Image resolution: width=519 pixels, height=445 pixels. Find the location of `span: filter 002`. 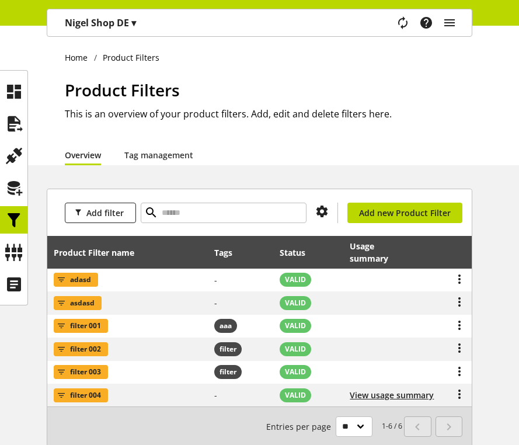

span: filter 002 is located at coordinates (85, 349).